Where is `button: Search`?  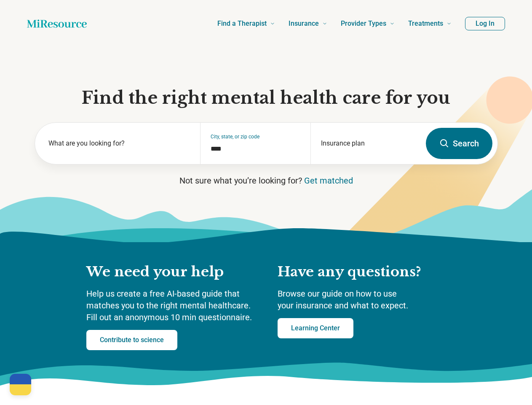
button: Search is located at coordinates (459, 144).